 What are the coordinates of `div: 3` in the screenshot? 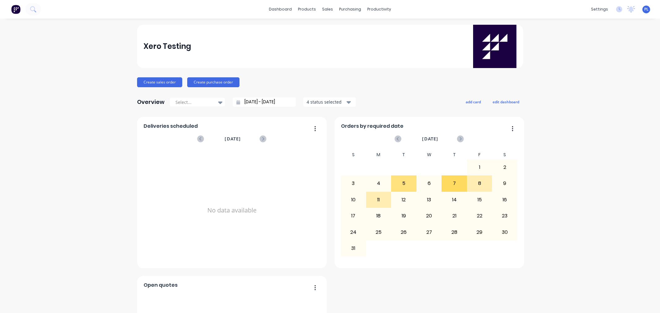 It's located at (354, 184).